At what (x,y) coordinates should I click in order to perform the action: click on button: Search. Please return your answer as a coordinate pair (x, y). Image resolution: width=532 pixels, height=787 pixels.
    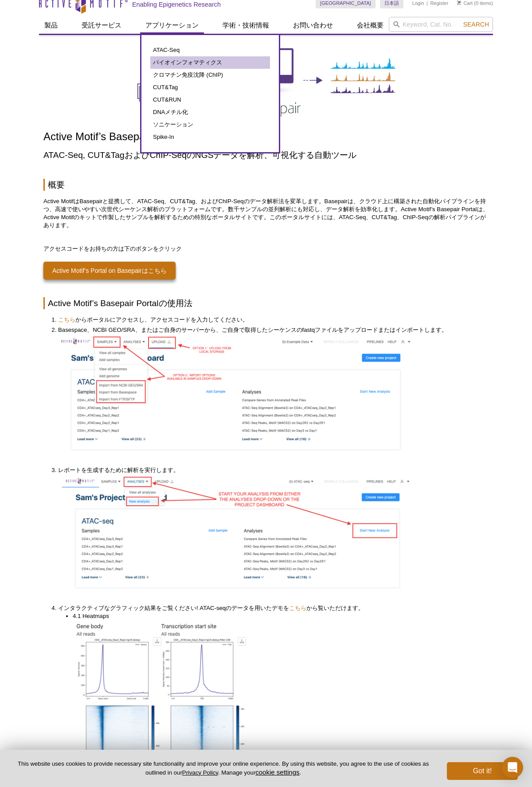
    Looking at the image, I should click on (476, 24).